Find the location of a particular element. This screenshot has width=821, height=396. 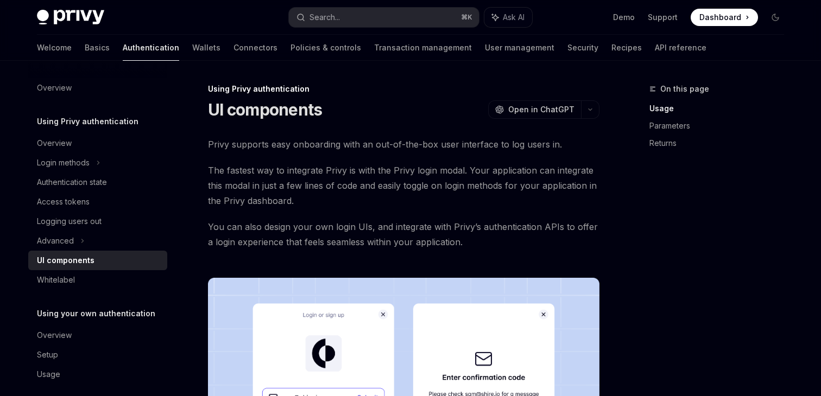

button: Ask AI is located at coordinates (508, 17).